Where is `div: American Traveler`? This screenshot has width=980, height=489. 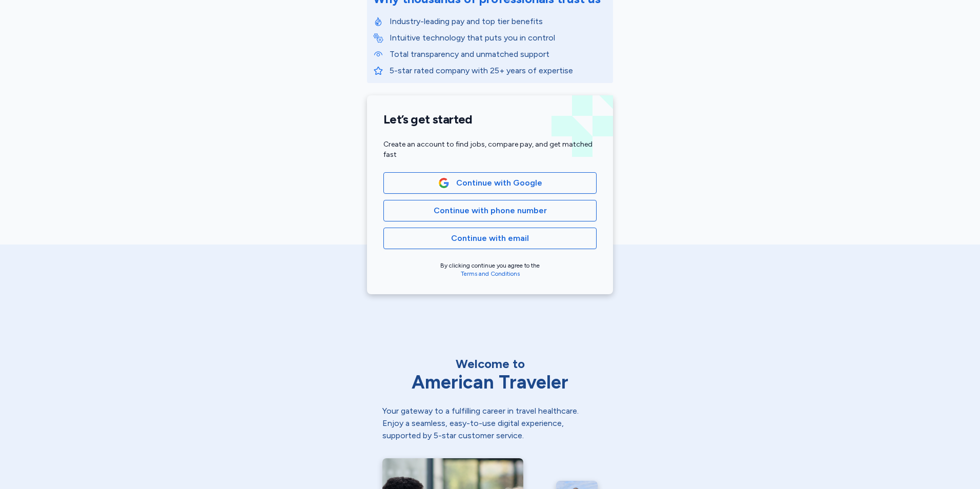 div: American Traveler is located at coordinates (490, 383).